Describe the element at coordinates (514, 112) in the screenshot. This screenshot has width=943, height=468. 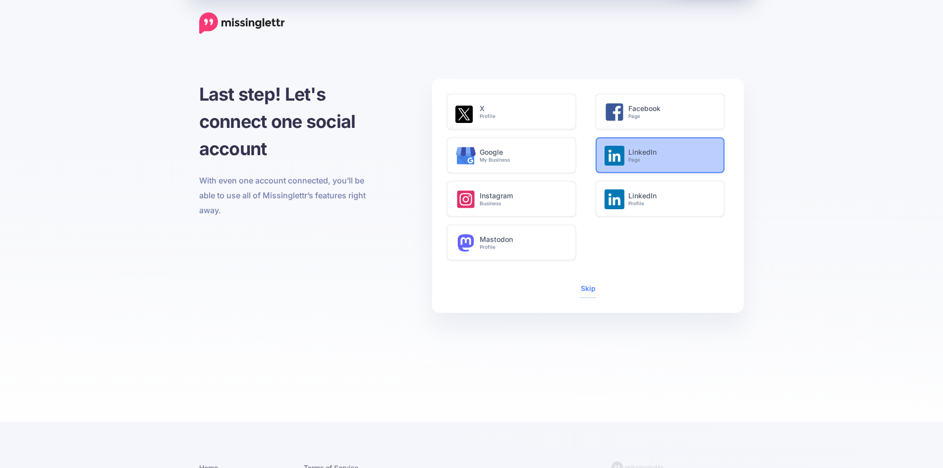
I see `a: XProfile` at that location.